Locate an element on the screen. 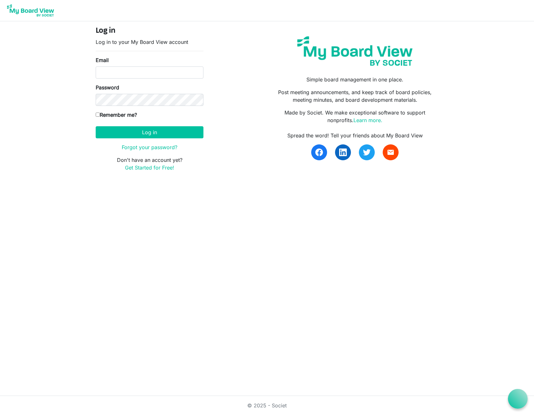 This screenshot has height=415, width=534. a: email is located at coordinates (391, 152).